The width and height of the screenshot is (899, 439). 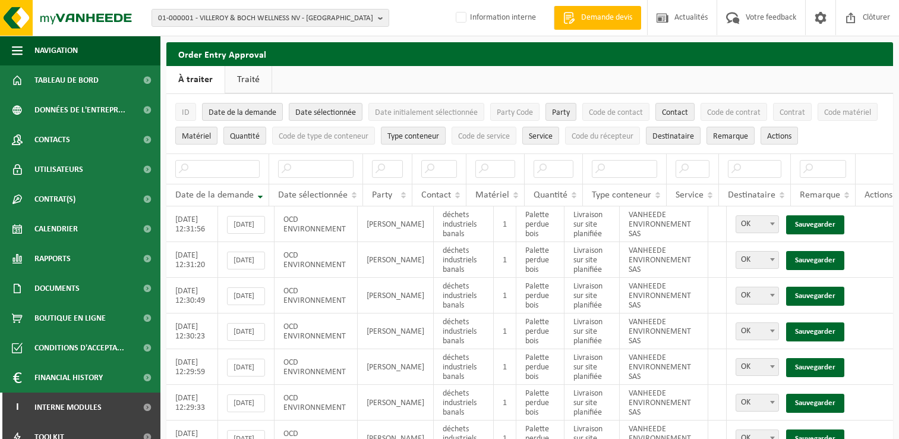 What do you see at coordinates (56, 51) in the screenshot?
I see `span: Navigation` at bounding box center [56, 51].